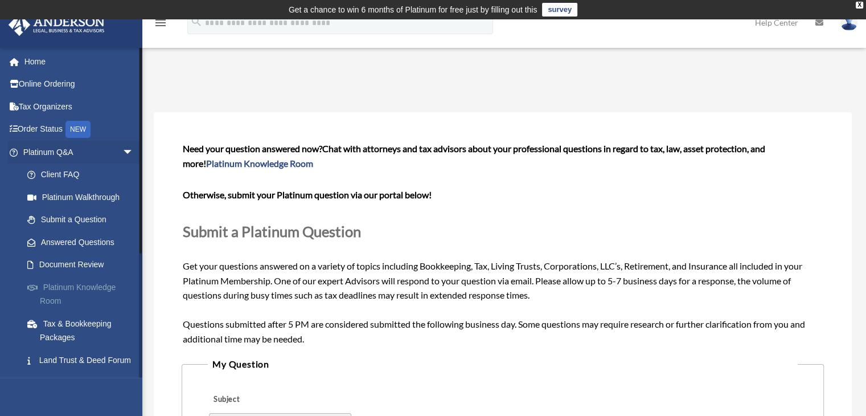 Image resolution: width=866 pixels, height=416 pixels. I want to click on a: survey, so click(560, 10).